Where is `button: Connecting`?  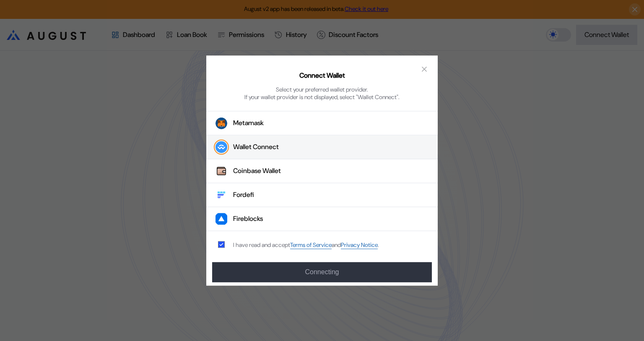 button: Connecting is located at coordinates (322, 272).